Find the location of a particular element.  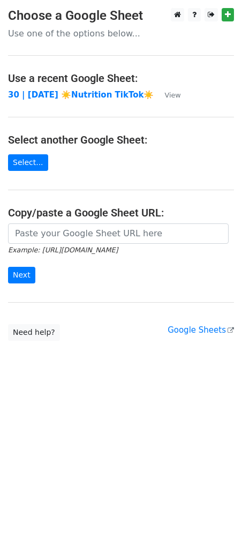

small: View is located at coordinates (173, 95).